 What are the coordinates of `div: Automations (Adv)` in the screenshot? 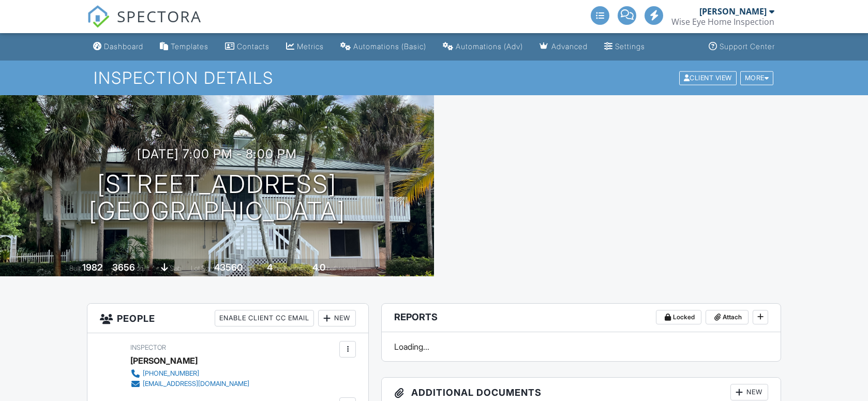 It's located at (489, 46).